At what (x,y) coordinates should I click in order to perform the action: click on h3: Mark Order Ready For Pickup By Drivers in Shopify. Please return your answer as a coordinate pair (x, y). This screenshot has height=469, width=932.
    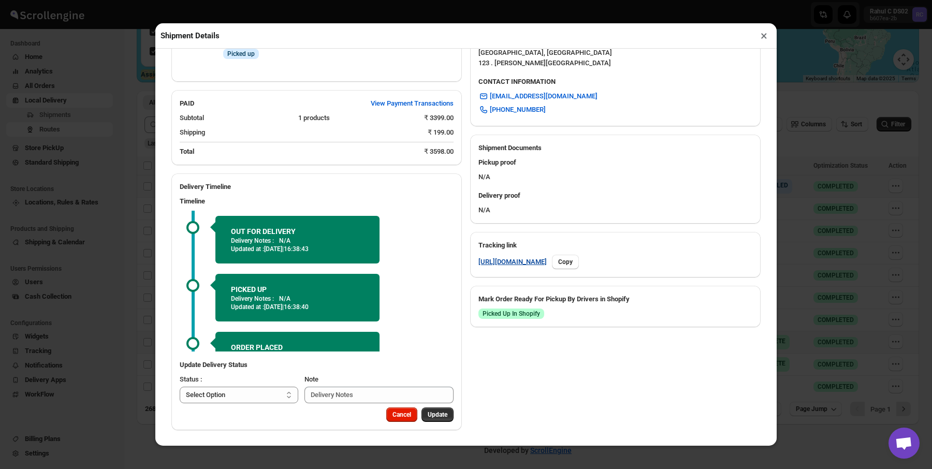
    Looking at the image, I should click on (615, 299).